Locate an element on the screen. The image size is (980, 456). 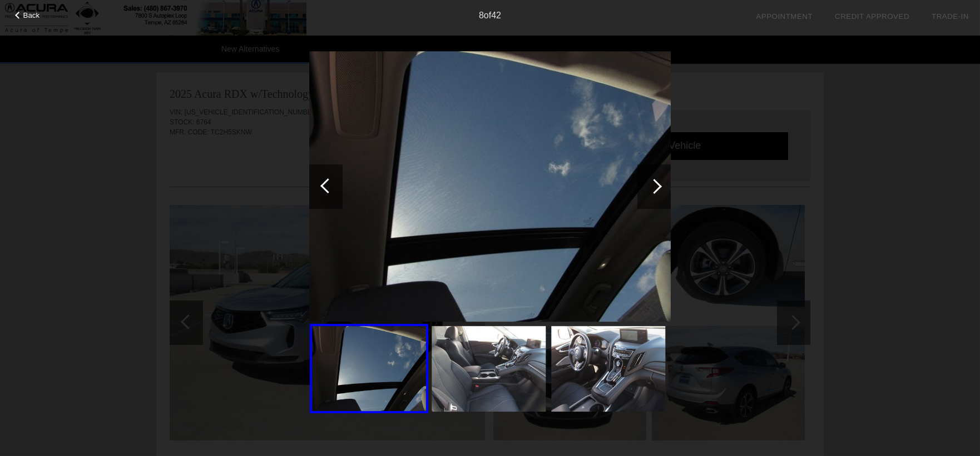
img: 9.jpg is located at coordinates (488, 369).